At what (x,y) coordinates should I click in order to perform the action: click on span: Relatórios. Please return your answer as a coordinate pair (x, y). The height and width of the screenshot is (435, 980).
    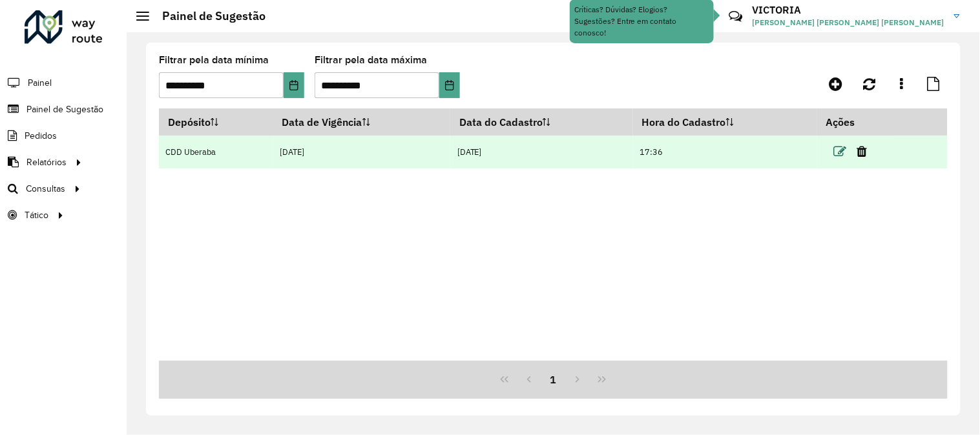
    Looking at the image, I should click on (47, 162).